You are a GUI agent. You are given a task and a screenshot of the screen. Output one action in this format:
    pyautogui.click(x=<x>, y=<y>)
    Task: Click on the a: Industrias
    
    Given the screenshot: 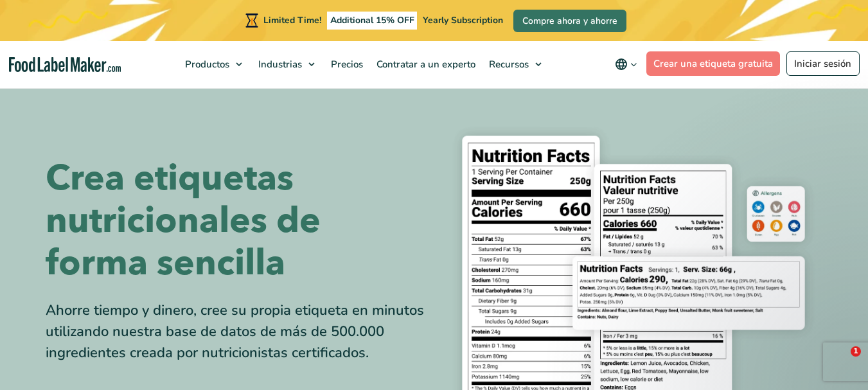 What is the action you would take?
    pyautogui.click(x=286, y=64)
    